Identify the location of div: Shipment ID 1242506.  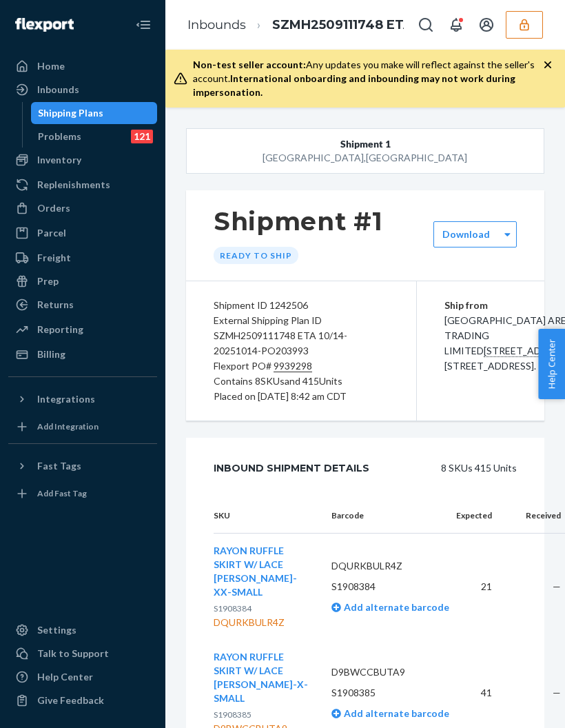
(301, 305).